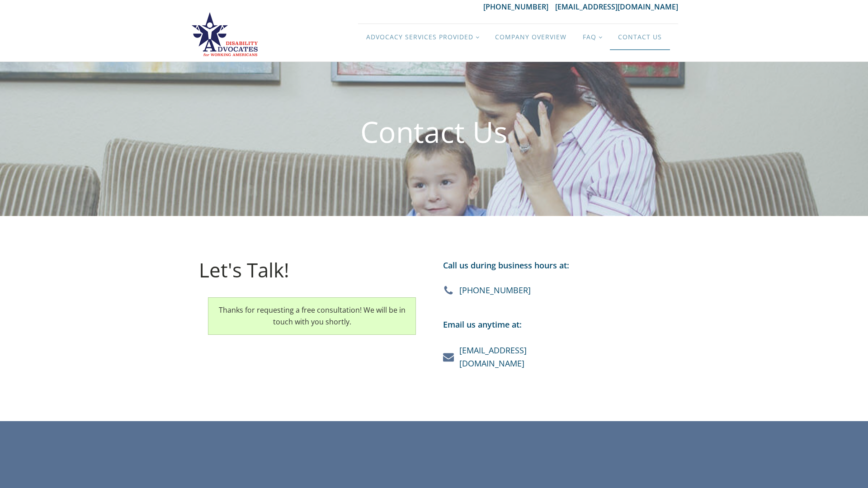 Image resolution: width=868 pixels, height=488 pixels. I want to click on h1: Contact Us, so click(434, 131).